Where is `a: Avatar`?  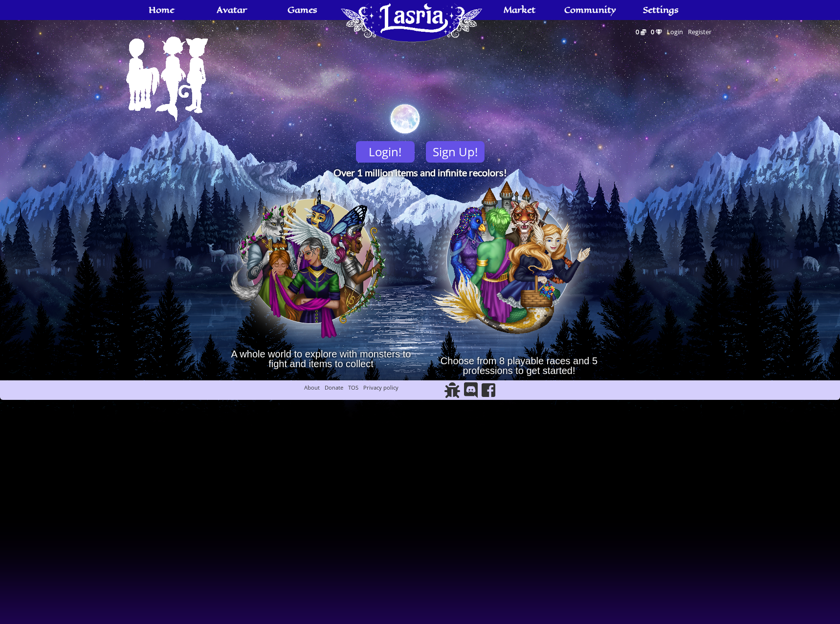
a: Avatar is located at coordinates (169, 119).